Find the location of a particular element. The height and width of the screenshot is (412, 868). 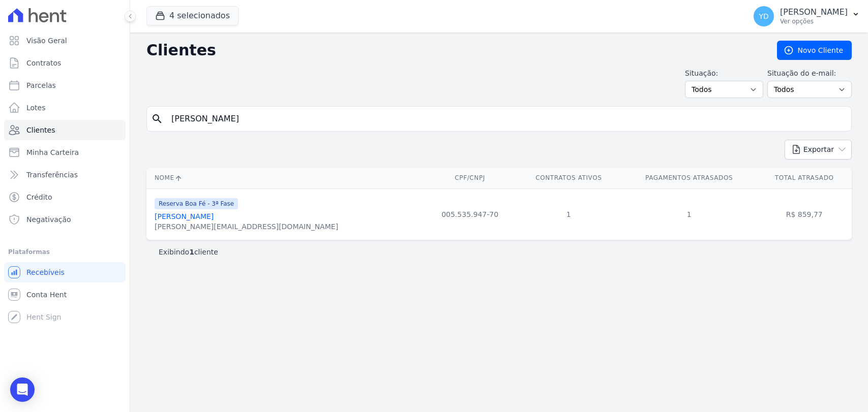

p: Exibindo cliente is located at coordinates (188, 252).